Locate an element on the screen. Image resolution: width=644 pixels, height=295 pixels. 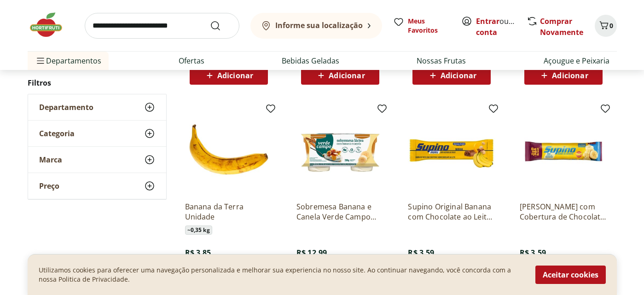
span: Marca is located at coordinates (51, 160).